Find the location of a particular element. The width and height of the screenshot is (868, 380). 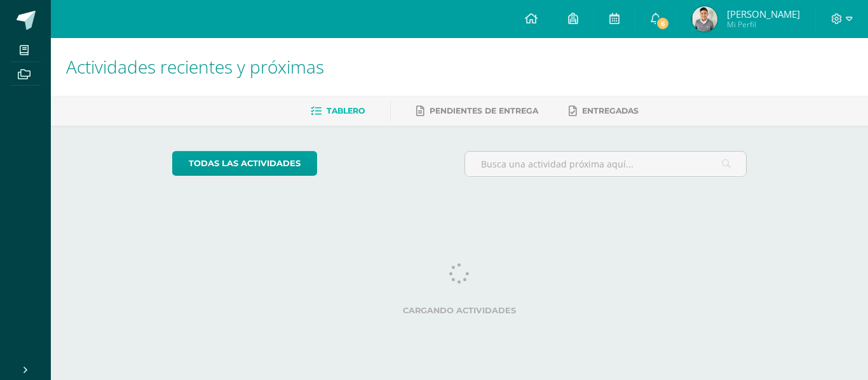

span: Actividades recientes y próximas is located at coordinates (195, 66).